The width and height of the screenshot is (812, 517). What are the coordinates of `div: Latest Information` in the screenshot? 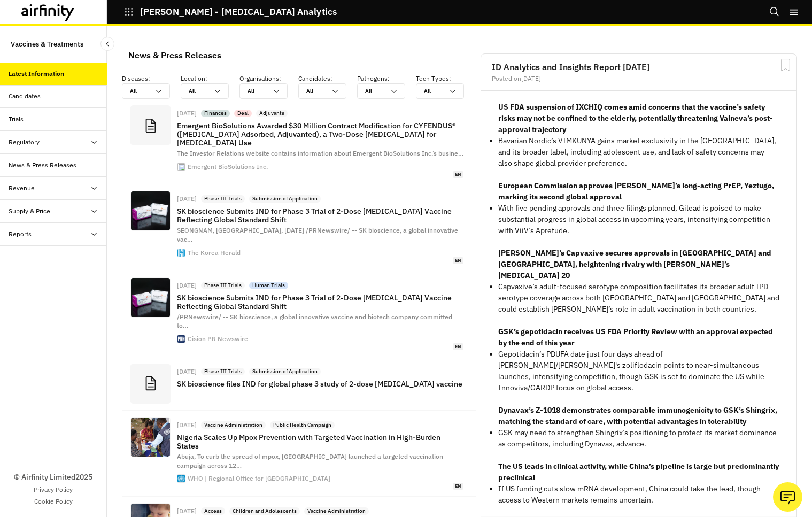 It's located at (36, 73).